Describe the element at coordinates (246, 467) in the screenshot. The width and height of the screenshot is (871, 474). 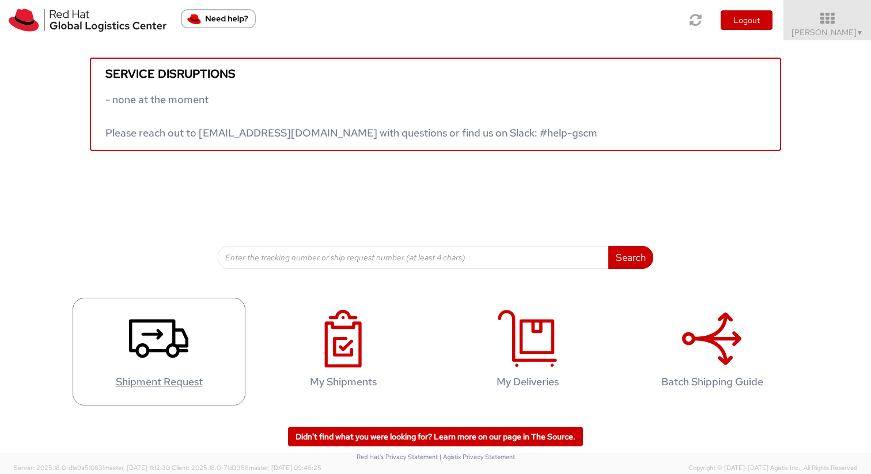
I see `span: Client: 2025.18.0-71d3358` at that location.